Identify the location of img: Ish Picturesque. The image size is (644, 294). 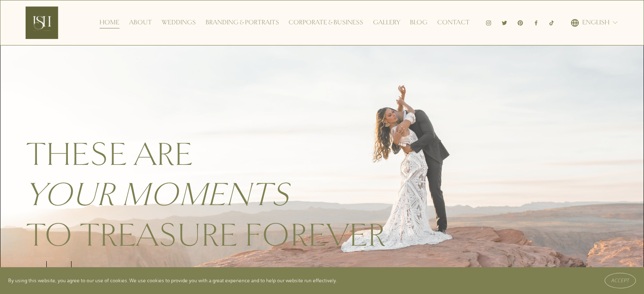
(42, 23).